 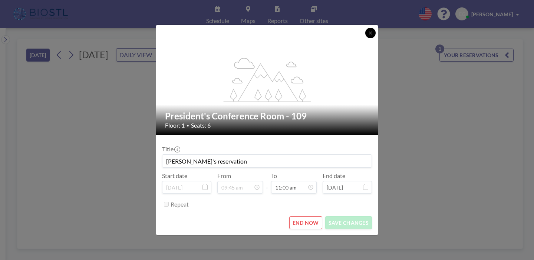 I want to click on h2: President's Conference Room - 109, so click(x=268, y=116).